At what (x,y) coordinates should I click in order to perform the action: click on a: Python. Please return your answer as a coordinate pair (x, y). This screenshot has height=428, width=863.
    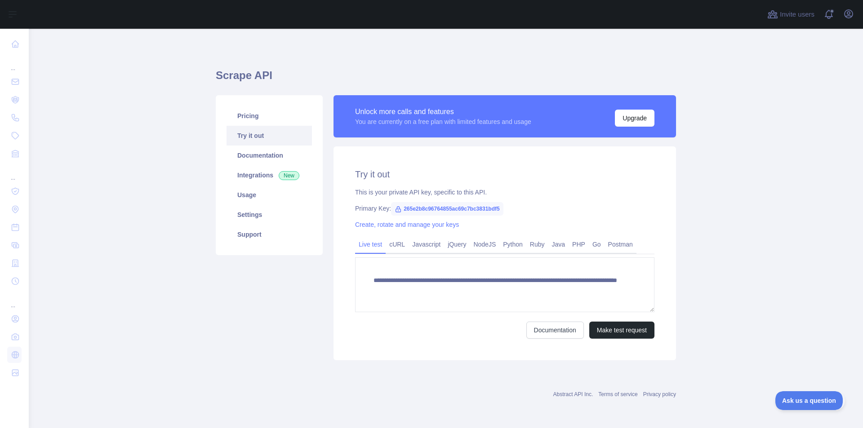
    Looking at the image, I should click on (513, 244).